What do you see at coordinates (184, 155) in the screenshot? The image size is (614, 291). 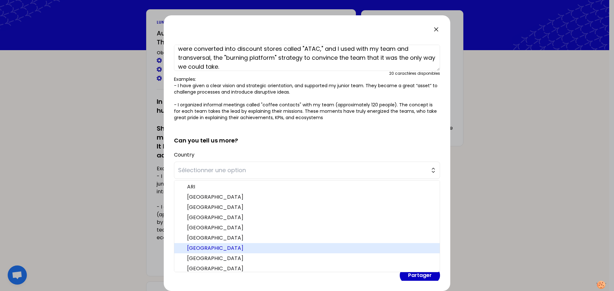 I see `label: Country` at bounding box center [184, 155].